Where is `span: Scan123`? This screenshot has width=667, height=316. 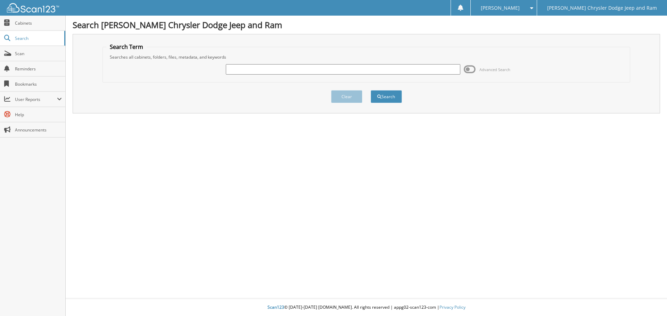 span: Scan123 is located at coordinates (276, 307).